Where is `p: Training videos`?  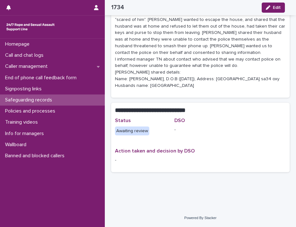 p: Training videos is located at coordinates (23, 122).